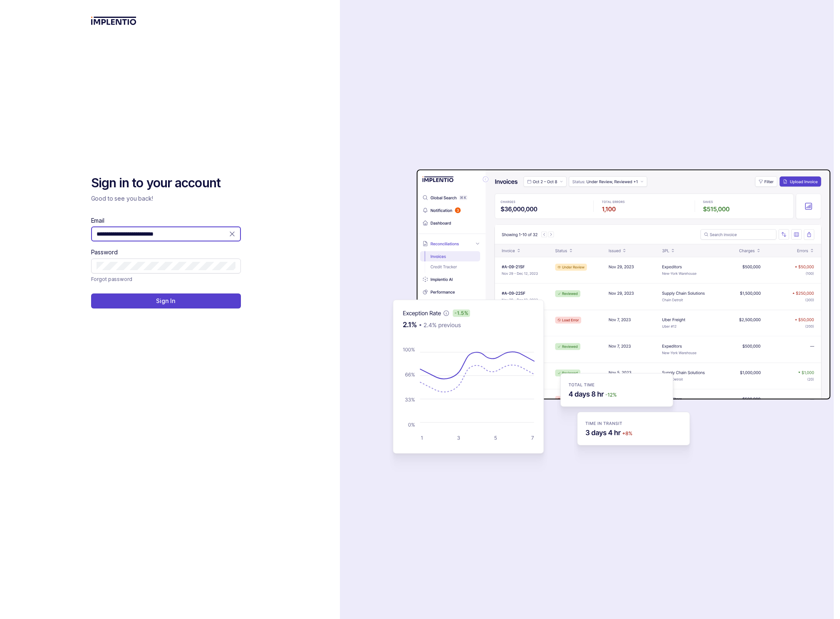  Describe the element at coordinates (97, 221) in the screenshot. I see `label: Email` at that location.